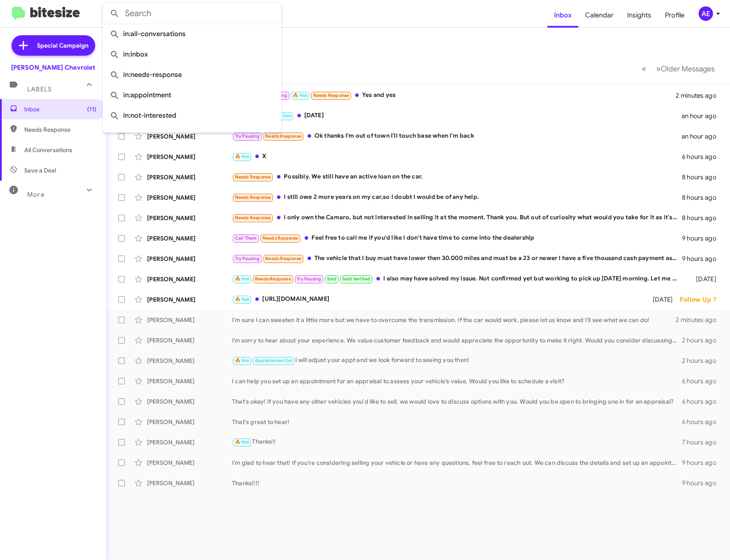  I want to click on span: in:sold-verified, so click(192, 136).